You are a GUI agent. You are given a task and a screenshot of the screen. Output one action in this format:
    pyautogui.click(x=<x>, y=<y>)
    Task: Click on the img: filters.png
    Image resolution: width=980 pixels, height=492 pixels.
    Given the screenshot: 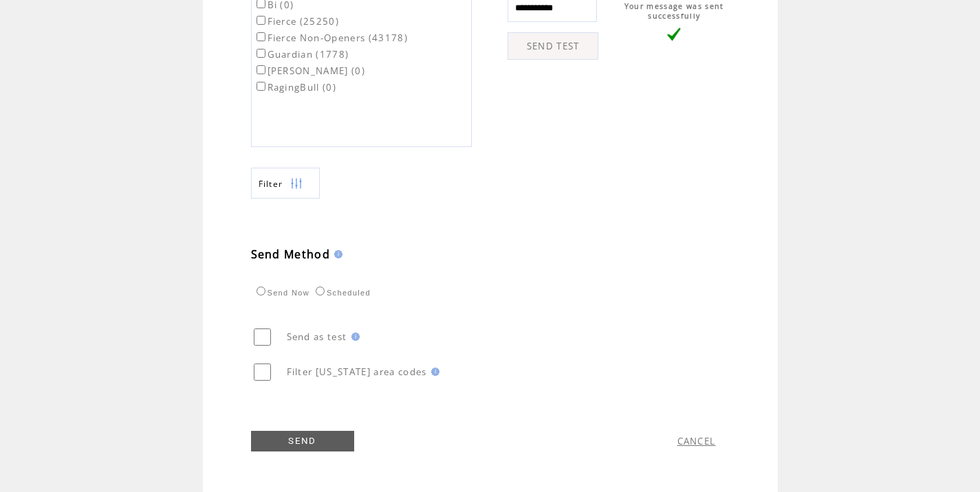 What is the action you would take?
    pyautogui.click(x=296, y=184)
    